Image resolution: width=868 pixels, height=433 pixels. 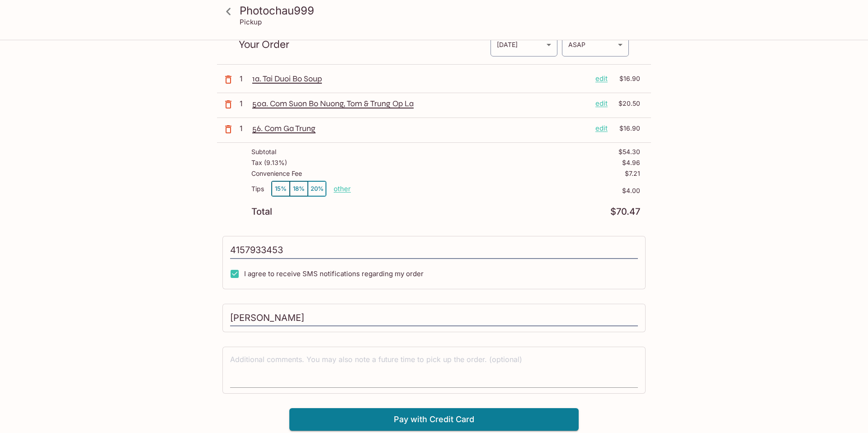 What do you see at coordinates (442, 10) in the screenshot?
I see `h3: Photochau999` at bounding box center [442, 10].